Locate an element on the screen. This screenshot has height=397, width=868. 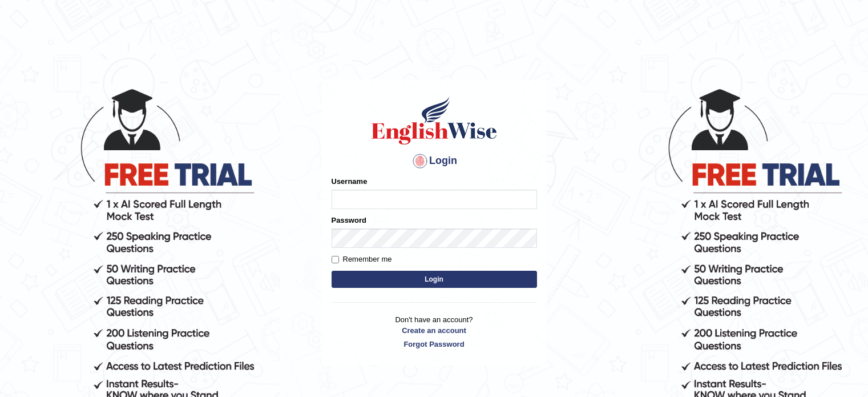
label: Remember me is located at coordinates (362, 259).